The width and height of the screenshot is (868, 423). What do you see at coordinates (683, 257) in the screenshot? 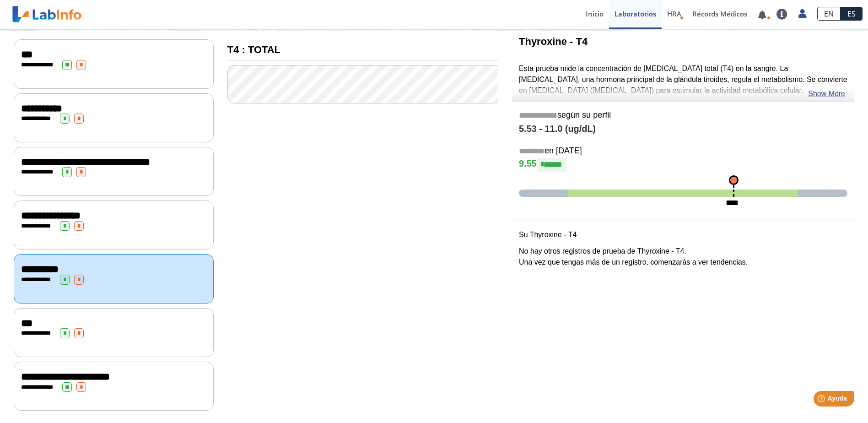
I see `p: No hay otros registros de prueba de Thyroxine - T4. Una vez que tengas más de un registro, comenz...` at bounding box center [683, 257].